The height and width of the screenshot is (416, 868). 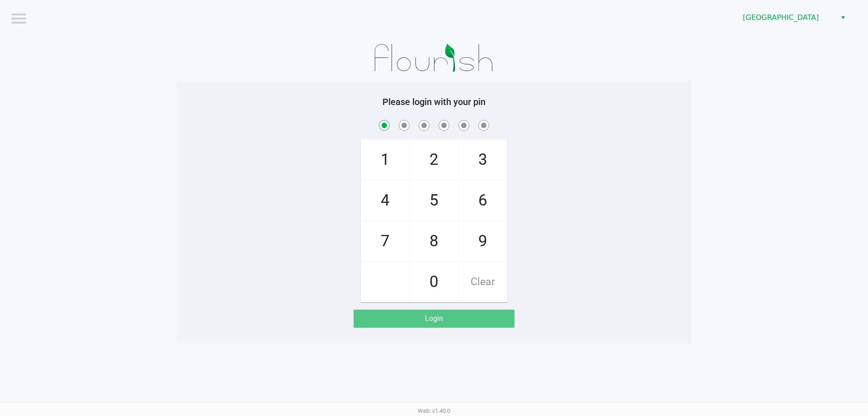 I want to click on span: 9, so click(x=483, y=241).